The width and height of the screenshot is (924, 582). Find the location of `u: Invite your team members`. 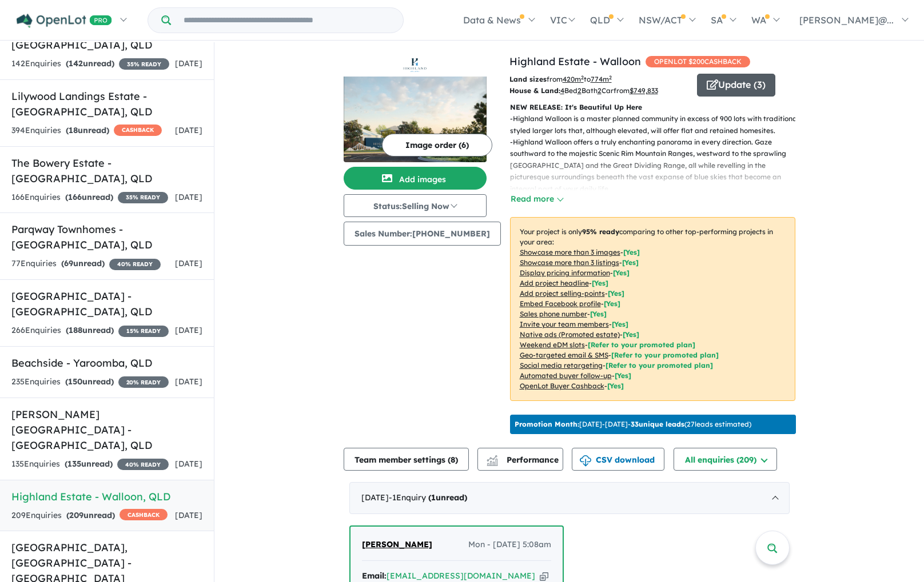

u: Invite your team members is located at coordinates (564, 324).